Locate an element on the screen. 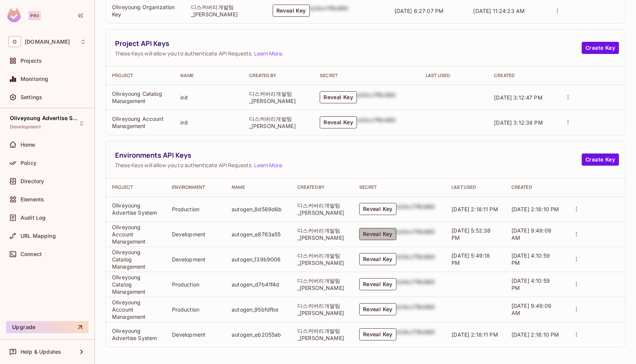  td: autogen_e8763a55 is located at coordinates (258, 234).